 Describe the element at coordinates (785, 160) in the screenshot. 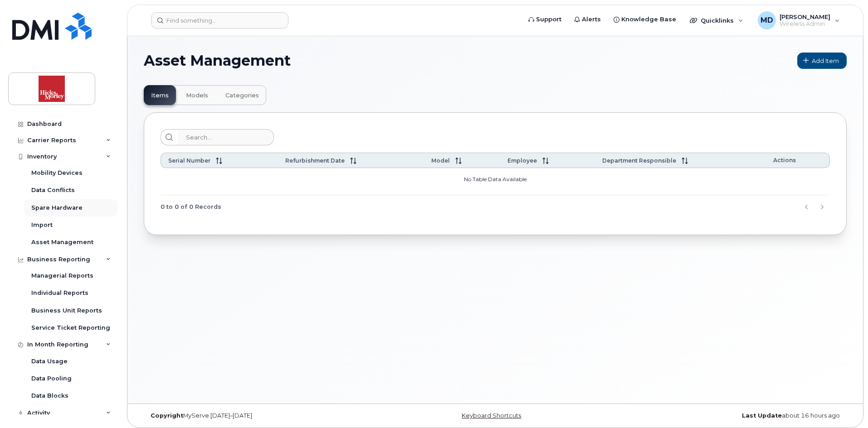

I see `span: Actions` at that location.